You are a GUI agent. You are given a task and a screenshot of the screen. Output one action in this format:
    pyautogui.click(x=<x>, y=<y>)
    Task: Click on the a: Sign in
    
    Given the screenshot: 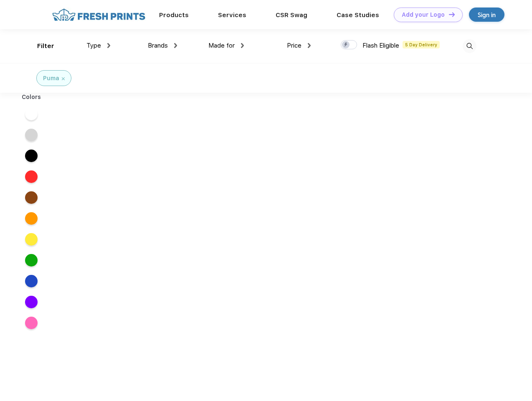 What is the action you would take?
    pyautogui.click(x=486, y=15)
    